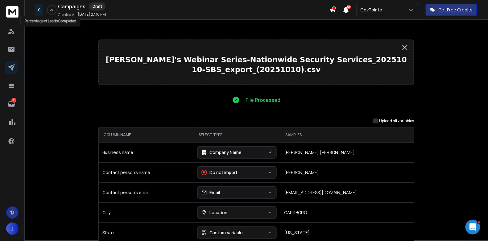  What do you see at coordinates (146, 172) in the screenshot?
I see `td: Contact person's name` at bounding box center [146, 172].